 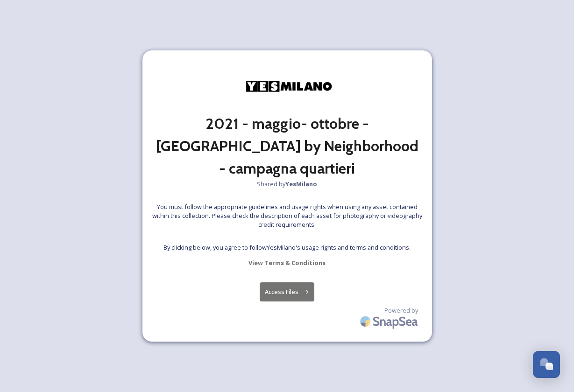 I want to click on button: Open Chat, so click(x=546, y=364).